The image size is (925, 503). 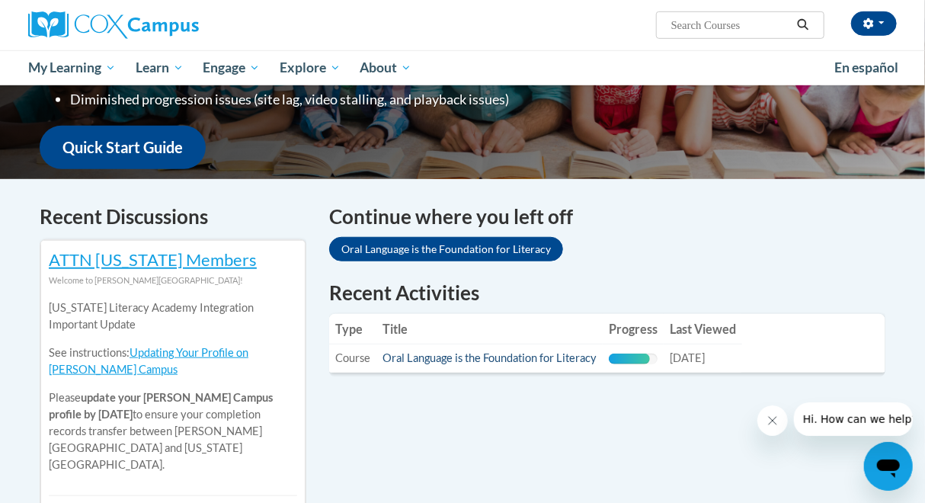 What do you see at coordinates (72, 68) in the screenshot?
I see `span: My Learning` at bounding box center [72, 68].